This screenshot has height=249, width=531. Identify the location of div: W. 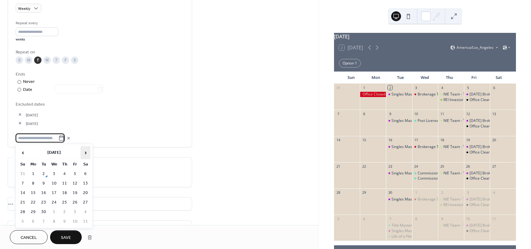
(47, 60).